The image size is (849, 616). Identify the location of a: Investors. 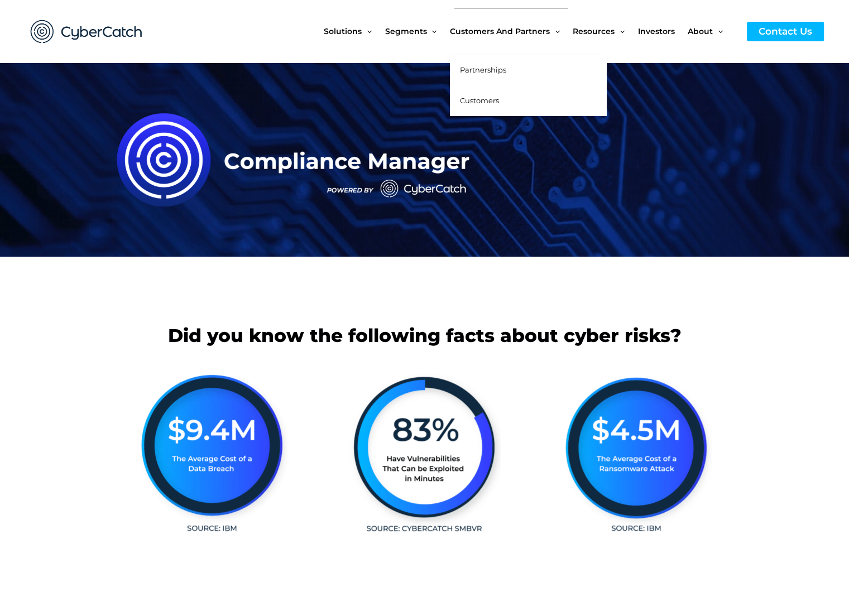
(662, 32).